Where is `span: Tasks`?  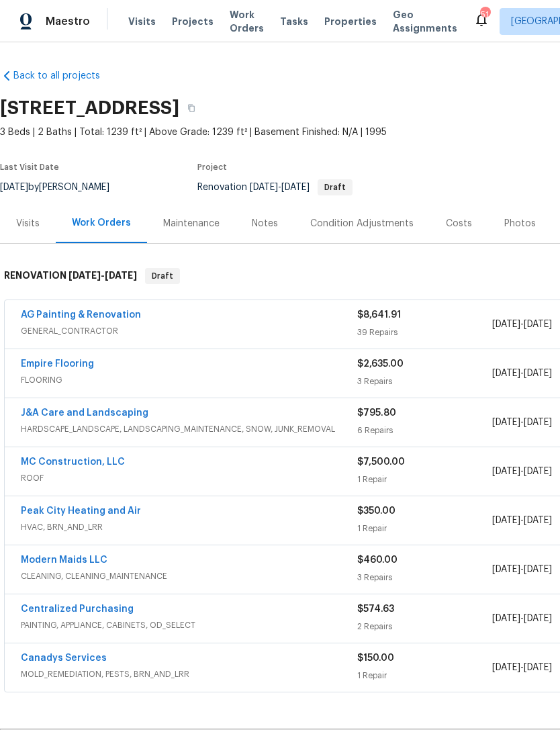
span: Tasks is located at coordinates (294, 21).